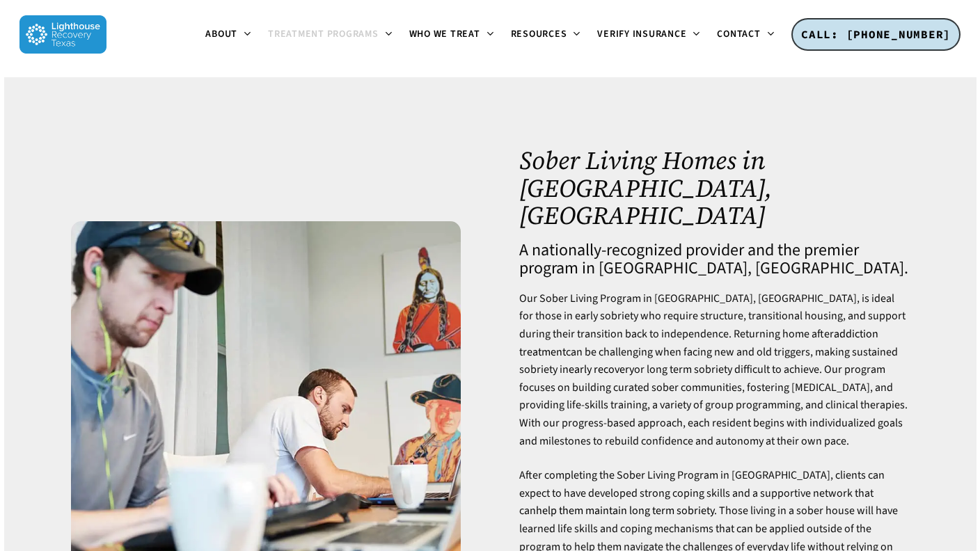 The image size is (980, 551). What do you see at coordinates (601, 370) in the screenshot?
I see `a: early recovery` at bounding box center [601, 370].